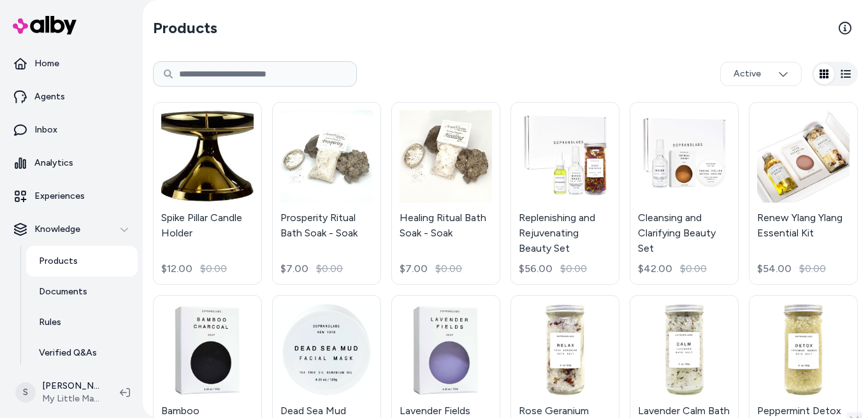 This screenshot has height=418, width=868. Describe the element at coordinates (445, 193) in the screenshot. I see `a: Healing Ritual Bath Soak - SoakHealing Ritual Bath Soak - Soak$7.00$0.00` at that location.